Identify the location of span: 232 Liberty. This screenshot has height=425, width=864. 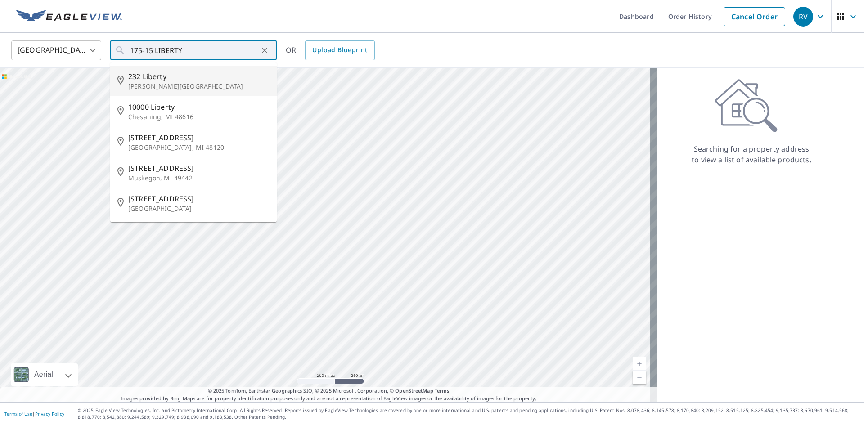
(199, 76).